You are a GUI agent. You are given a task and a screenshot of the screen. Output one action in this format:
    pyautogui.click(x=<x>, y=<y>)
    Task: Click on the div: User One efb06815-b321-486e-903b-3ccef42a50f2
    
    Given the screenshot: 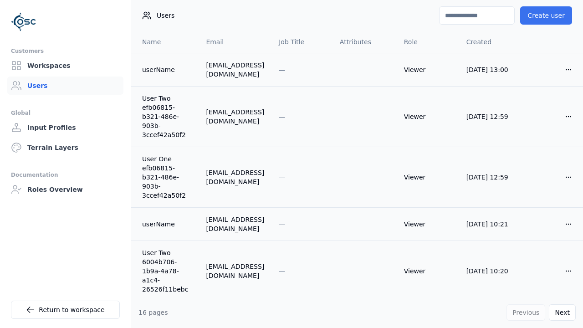 What is the action you would take?
    pyautogui.click(x=167, y=177)
    